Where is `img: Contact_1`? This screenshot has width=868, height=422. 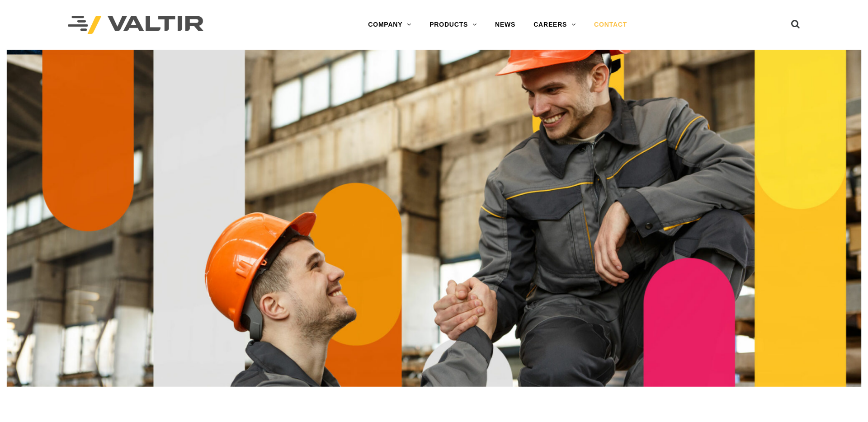
img: Contact_1 is located at coordinates (434, 218).